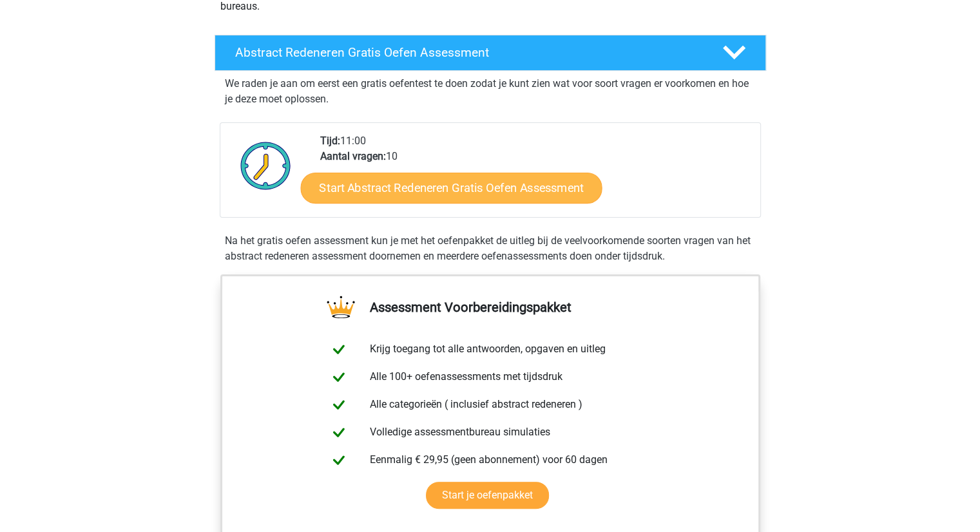 This screenshot has width=980, height=532. Describe the element at coordinates (469, 53) in the screenshot. I see `h4: Abstract Redeneren Gratis Oefen Assessment` at that location.